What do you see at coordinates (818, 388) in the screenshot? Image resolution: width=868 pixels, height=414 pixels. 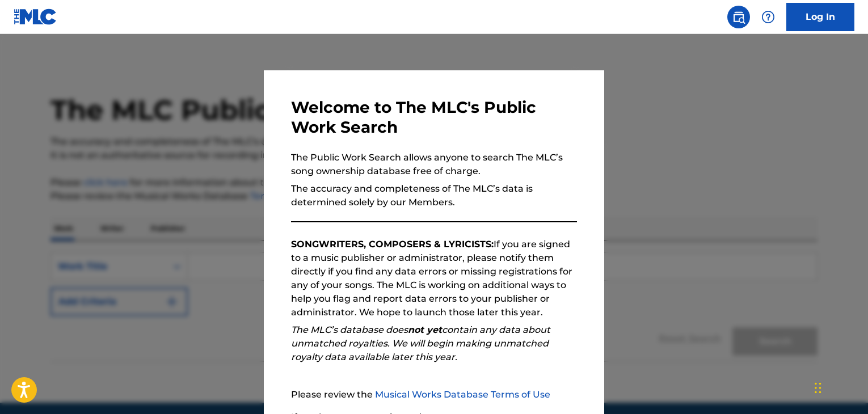 I see `div: Drag` at bounding box center [818, 388].